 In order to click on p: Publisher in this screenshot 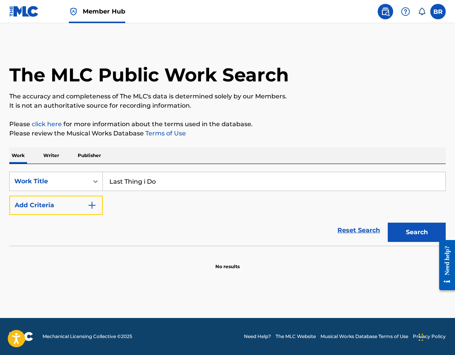, I will do `click(89, 156)`.